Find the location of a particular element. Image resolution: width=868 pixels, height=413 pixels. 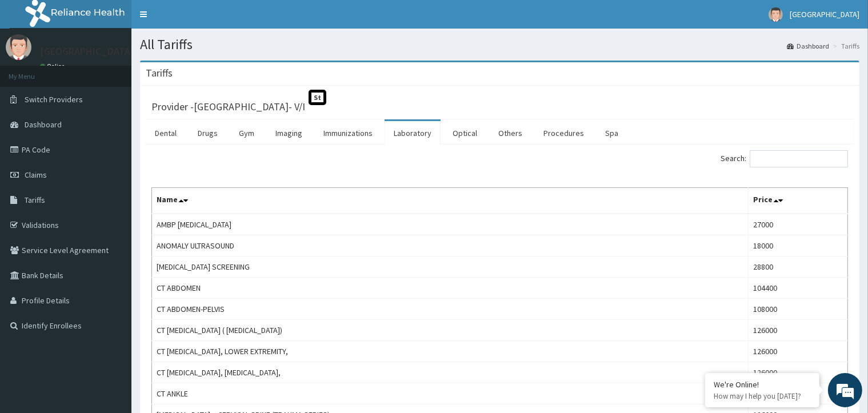

a: Procedures is located at coordinates (564, 133).